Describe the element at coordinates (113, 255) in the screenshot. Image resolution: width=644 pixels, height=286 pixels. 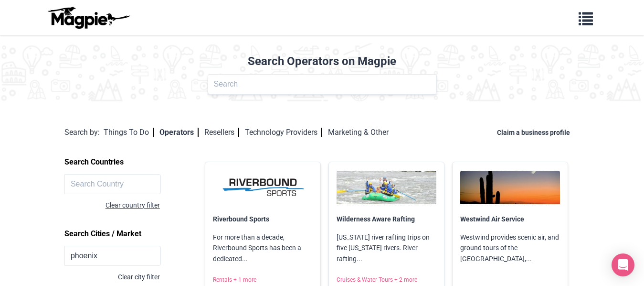
I see `input: Search City / Region` at that location.